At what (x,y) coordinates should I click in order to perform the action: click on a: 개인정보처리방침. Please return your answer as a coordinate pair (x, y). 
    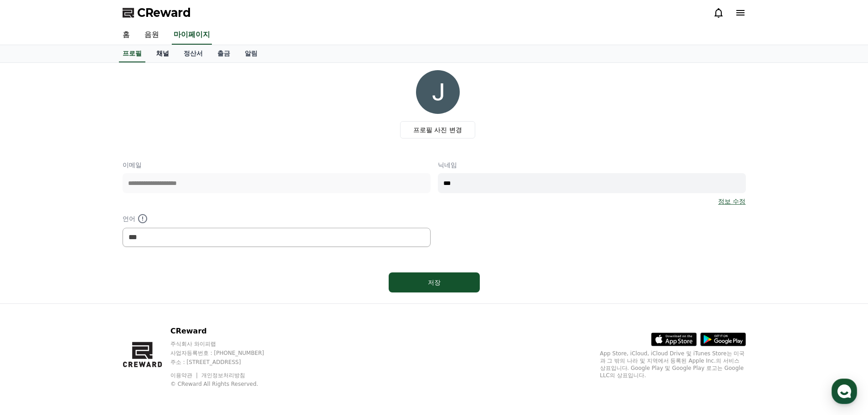
    Looking at the image, I should click on (223, 375).